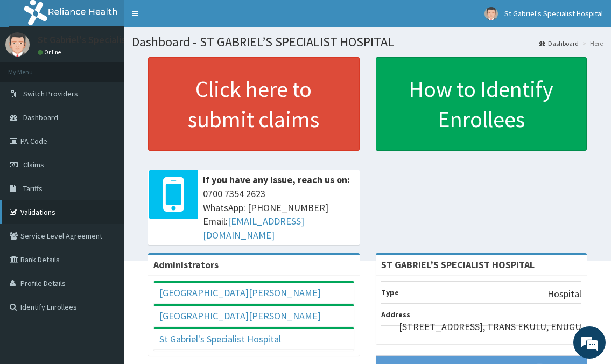  Describe the element at coordinates (458, 264) in the screenshot. I see `strong: ST GABRIEL’S SPECIALIST HOSPITAL` at that location.